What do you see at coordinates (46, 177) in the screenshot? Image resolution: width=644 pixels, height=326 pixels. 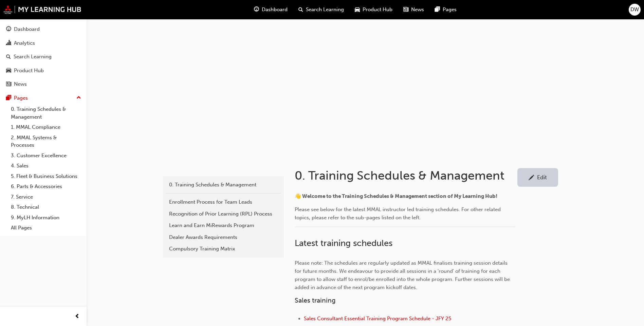 I see `a: 5. Fleet & Business Solutions` at bounding box center [46, 177].